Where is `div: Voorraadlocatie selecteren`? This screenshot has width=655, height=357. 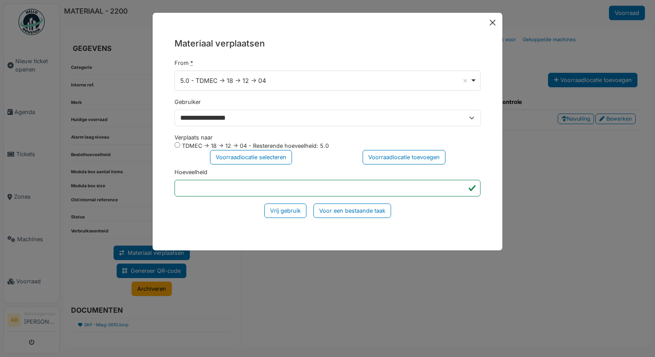 div: Voorraadlocatie selecteren is located at coordinates (251, 157).